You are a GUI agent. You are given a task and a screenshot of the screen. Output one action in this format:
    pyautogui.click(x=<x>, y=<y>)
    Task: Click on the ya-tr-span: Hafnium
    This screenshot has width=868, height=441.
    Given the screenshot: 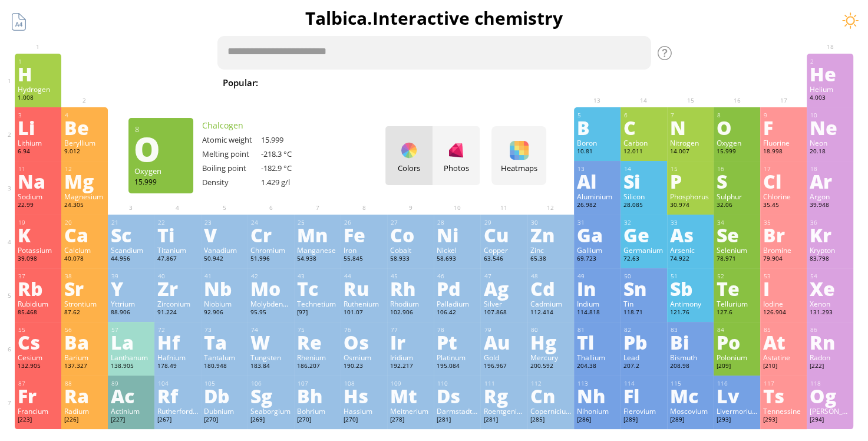 What is the action you would take?
    pyautogui.click(x=171, y=357)
    